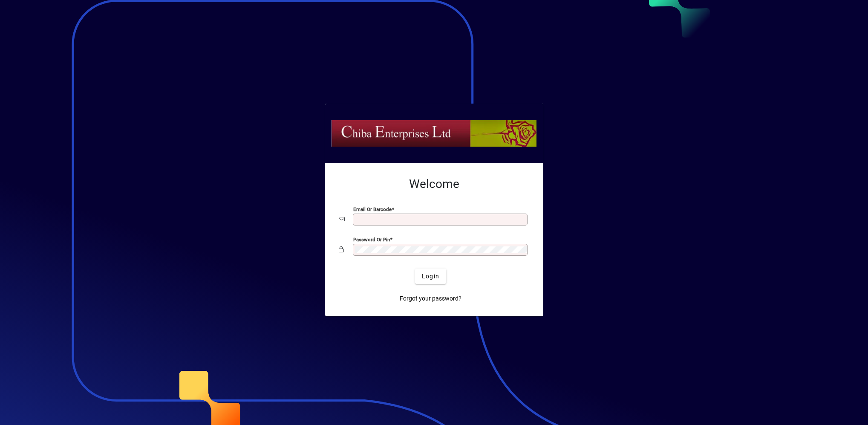 The width and height of the screenshot is (868, 425). What do you see at coordinates (431, 276) in the screenshot?
I see `button: Login` at bounding box center [431, 276].